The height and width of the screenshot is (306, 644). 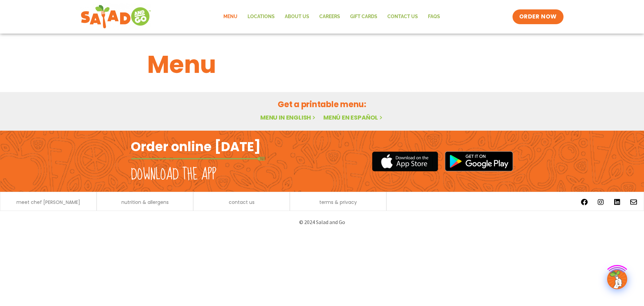 I want to click on span: ORDER NOW, so click(x=538, y=17).